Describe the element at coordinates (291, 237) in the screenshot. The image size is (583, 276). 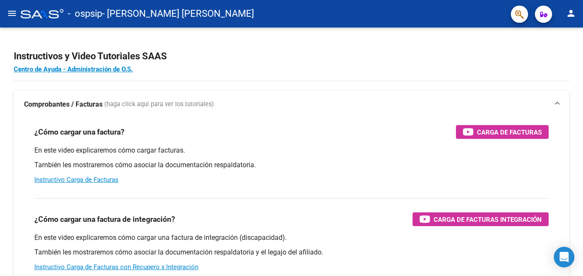
I see `p: En este video explicaremos cómo cargar una factura de integración (discapacidad).` at that location.